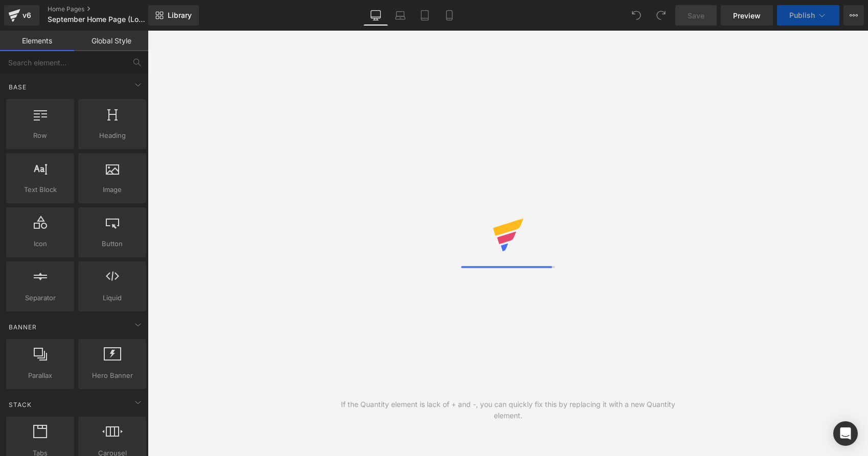 The width and height of the screenshot is (868, 456). What do you see at coordinates (112, 135) in the screenshot?
I see `span: Heading` at bounding box center [112, 135].